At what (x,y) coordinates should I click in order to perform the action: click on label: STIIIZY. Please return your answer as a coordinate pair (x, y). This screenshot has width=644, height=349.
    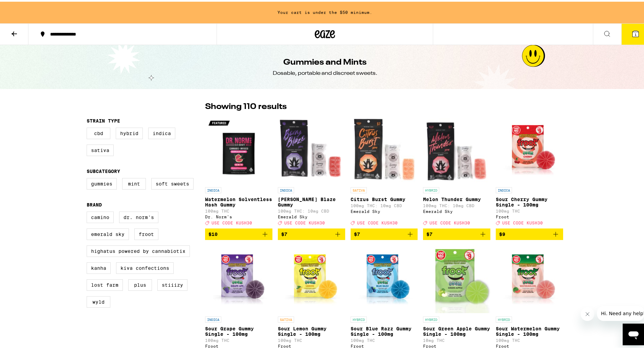
    Looking at the image, I should click on (172, 284).